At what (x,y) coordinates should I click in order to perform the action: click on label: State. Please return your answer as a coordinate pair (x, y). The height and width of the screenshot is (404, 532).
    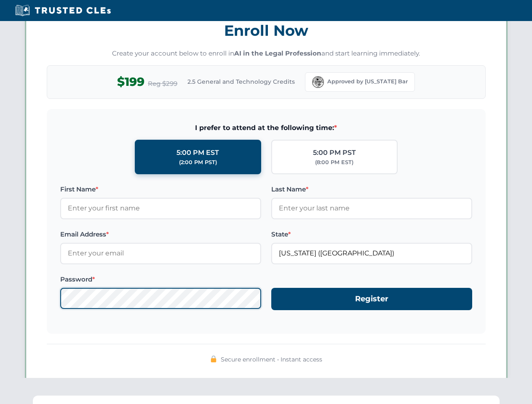
    Looking at the image, I should click on (372, 235).